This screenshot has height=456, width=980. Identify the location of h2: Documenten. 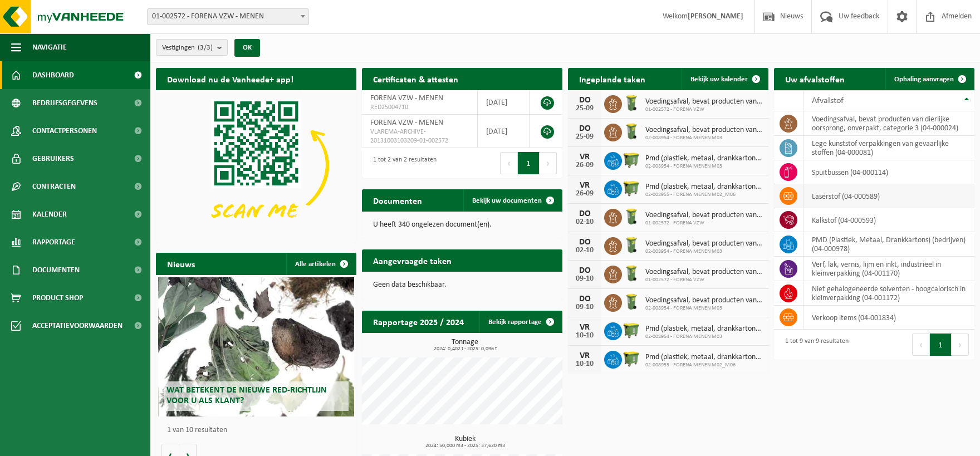
(397, 200).